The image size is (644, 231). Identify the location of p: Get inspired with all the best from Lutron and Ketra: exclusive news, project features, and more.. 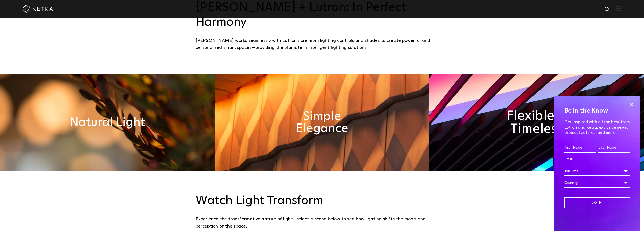
(597, 127).